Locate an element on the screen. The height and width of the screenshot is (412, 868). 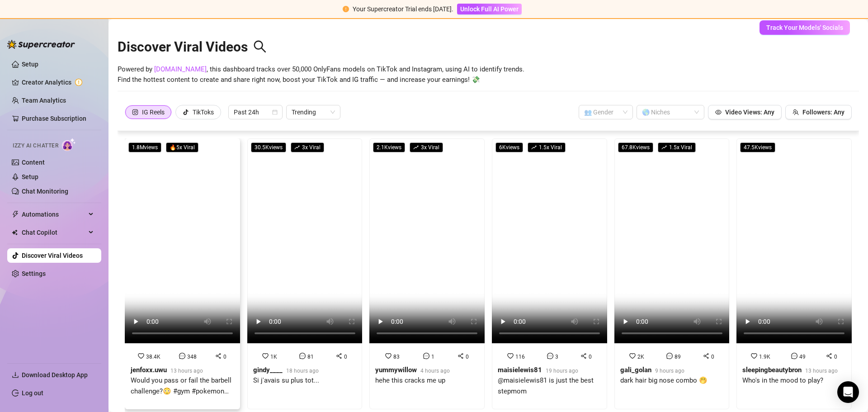
span: 19 hours ago is located at coordinates (562, 371).